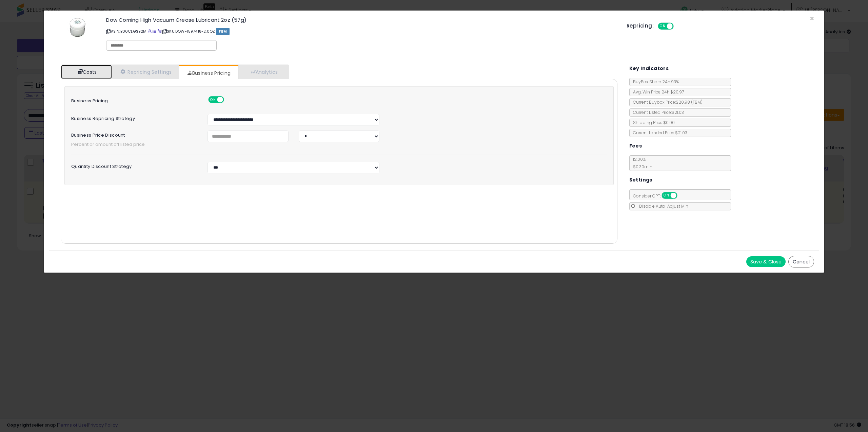  I want to click on span: BuyBox Share 24h: 93%, so click(655, 81).